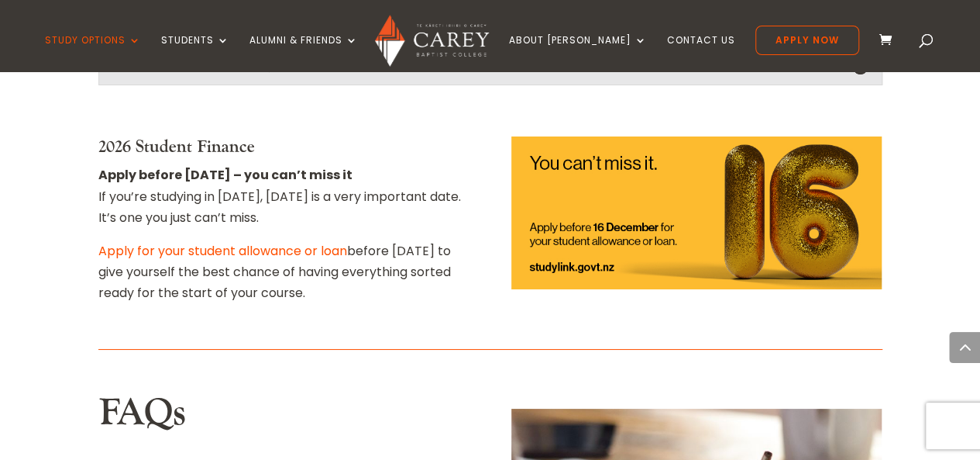  I want to click on a: Students, so click(195, 52).